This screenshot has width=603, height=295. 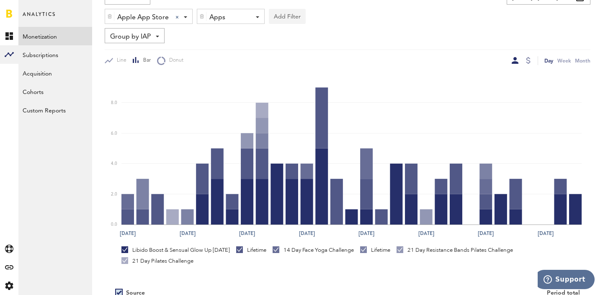 What do you see at coordinates (114, 194) in the screenshot?
I see `text: 2.0` at bounding box center [114, 194].